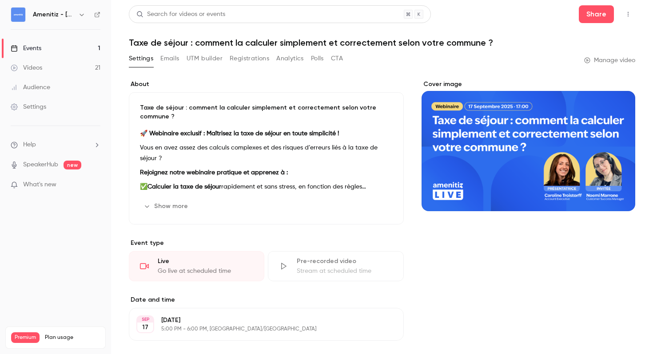 Image resolution: width=653 pixels, height=354 pixels. I want to click on span: Help, so click(29, 145).